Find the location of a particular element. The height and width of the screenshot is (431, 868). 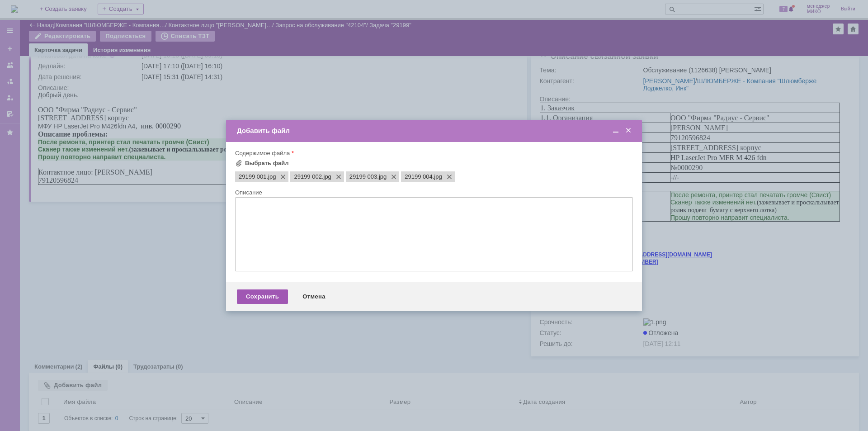

span: ООО "Фирма "Радиус - Сервис" is located at coordinates (180, 15).